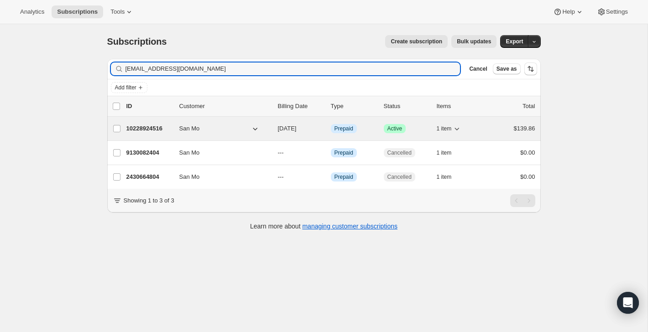 This screenshot has height=332, width=648. What do you see at coordinates (149, 129) in the screenshot?
I see `p: 10228924516` at bounding box center [149, 129].